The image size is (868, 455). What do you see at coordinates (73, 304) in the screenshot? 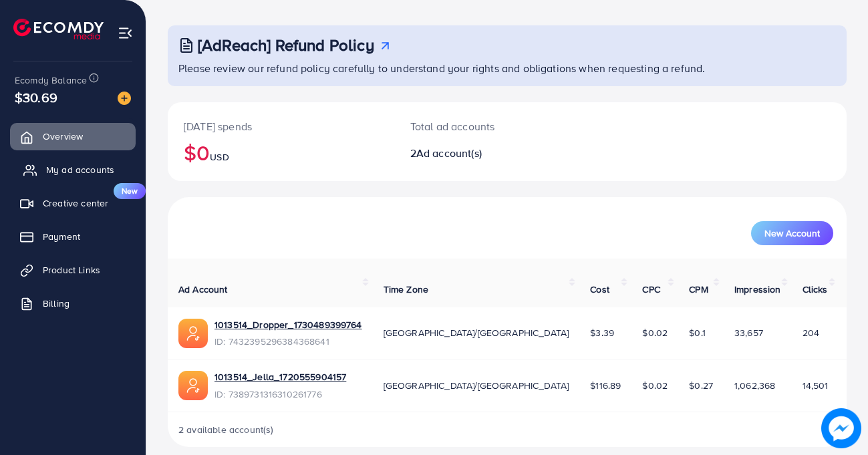
I see `a: Billing` at bounding box center [73, 304].